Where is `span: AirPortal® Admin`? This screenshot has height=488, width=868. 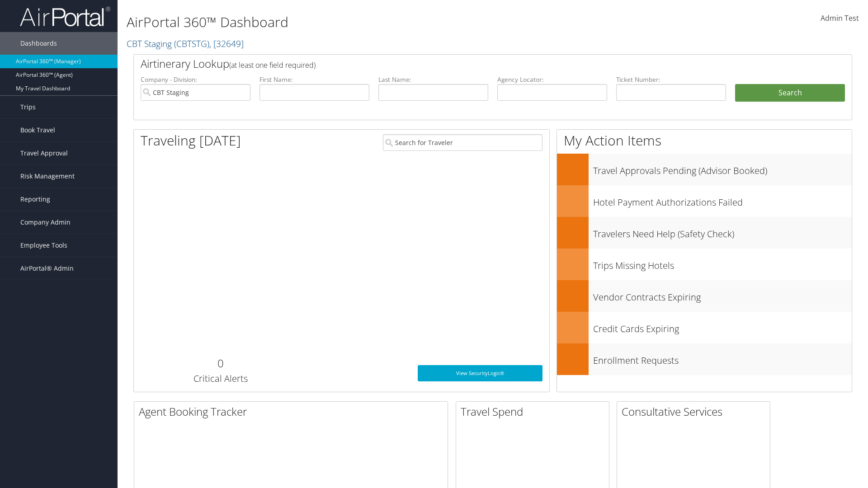
span: AirPortal® Admin is located at coordinates (47, 268).